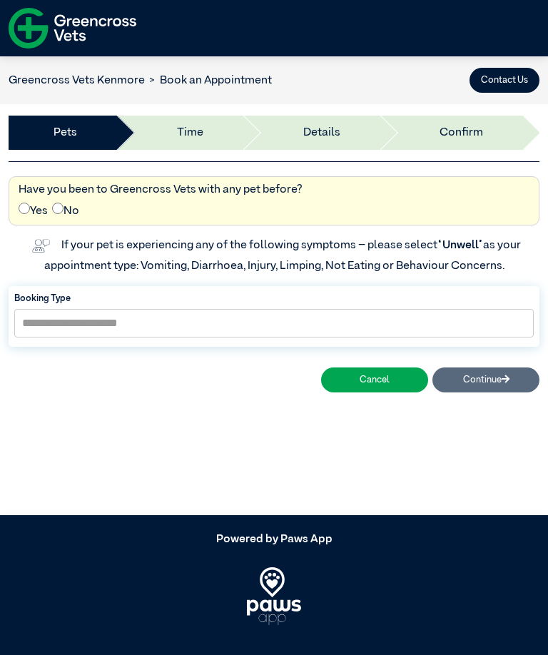 Image resolution: width=548 pixels, height=655 pixels. What do you see at coordinates (274, 595) in the screenshot?
I see `img: PawsApp` at bounding box center [274, 595].